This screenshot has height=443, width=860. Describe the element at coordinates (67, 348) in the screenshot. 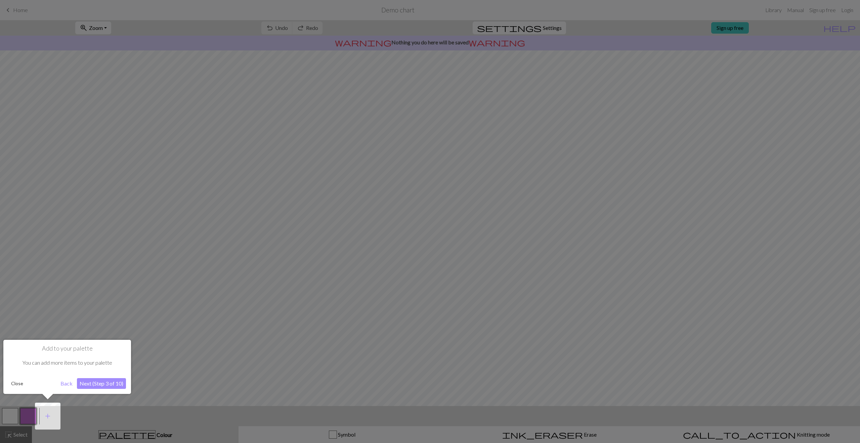

I see `h1: Add to your palette` at that location.